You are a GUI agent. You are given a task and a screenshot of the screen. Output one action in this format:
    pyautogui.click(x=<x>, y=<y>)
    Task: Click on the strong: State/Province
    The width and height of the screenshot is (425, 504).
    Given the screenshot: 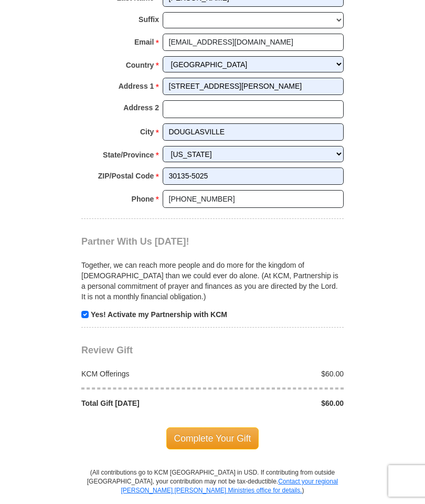 What is the action you would take?
    pyautogui.click(x=129, y=155)
    